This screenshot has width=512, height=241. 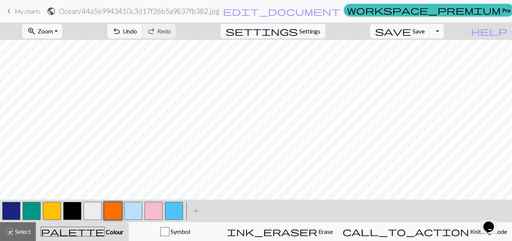 What do you see at coordinates (114, 232) in the screenshot?
I see `span: Colour` at bounding box center [114, 232].